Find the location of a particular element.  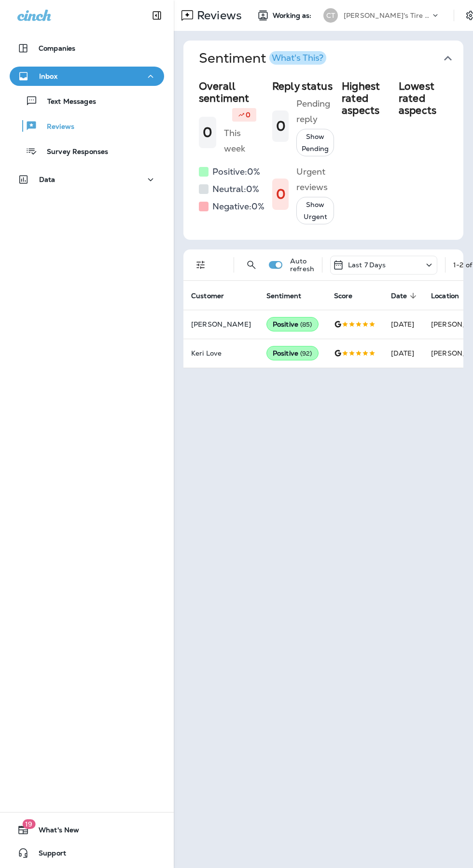

p: Inbox is located at coordinates (48, 76).